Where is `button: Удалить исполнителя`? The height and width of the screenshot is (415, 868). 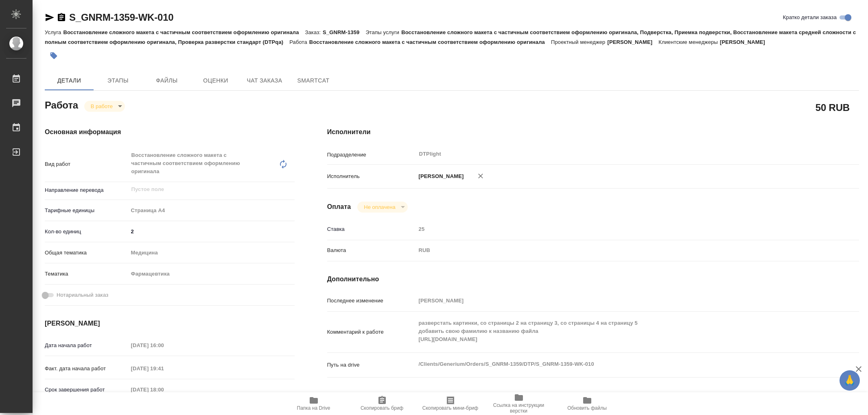
button: Удалить исполнителя is located at coordinates (480, 176).